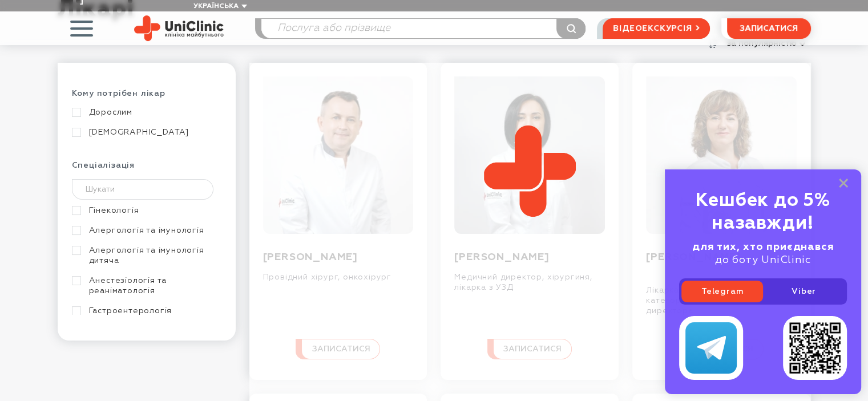 This screenshot has width=868, height=401. What do you see at coordinates (424, 28) in the screenshot?
I see `input: Послуга або прізвище` at bounding box center [424, 28].